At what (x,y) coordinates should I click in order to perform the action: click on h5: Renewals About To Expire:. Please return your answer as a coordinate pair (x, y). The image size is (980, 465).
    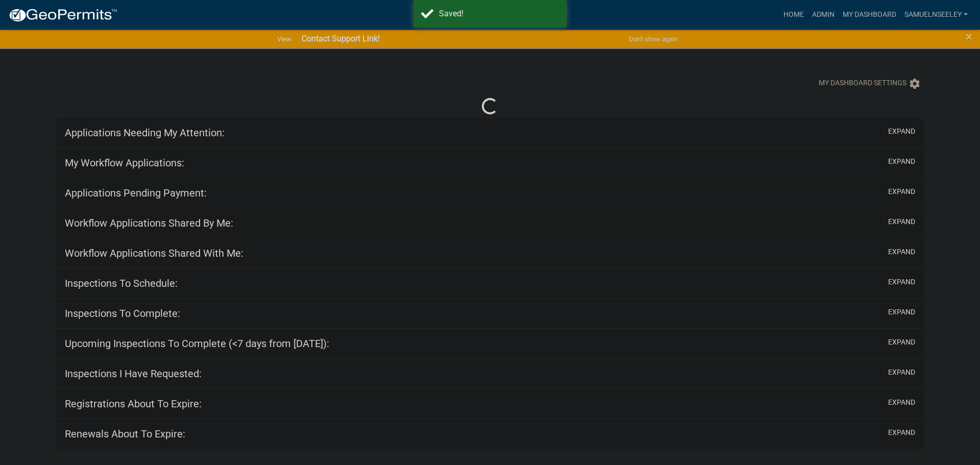
    Looking at the image, I should click on (125, 434).